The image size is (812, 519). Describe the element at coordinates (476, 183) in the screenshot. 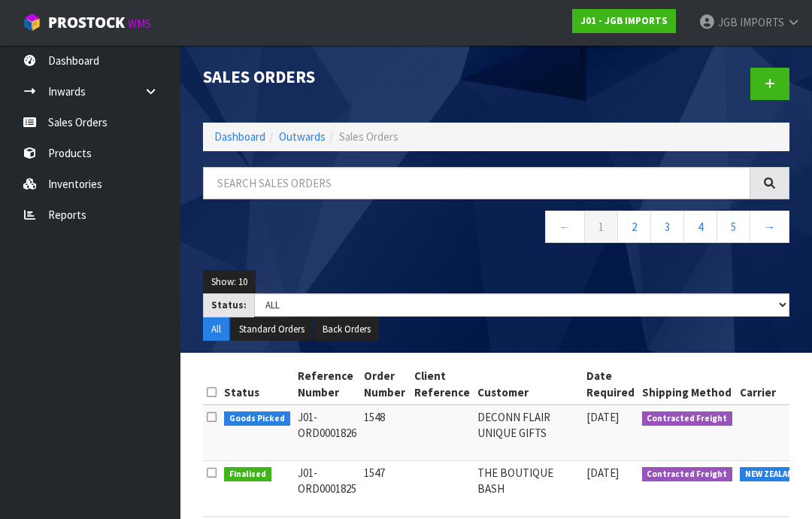

I see `input: Search sales orders` at that location.